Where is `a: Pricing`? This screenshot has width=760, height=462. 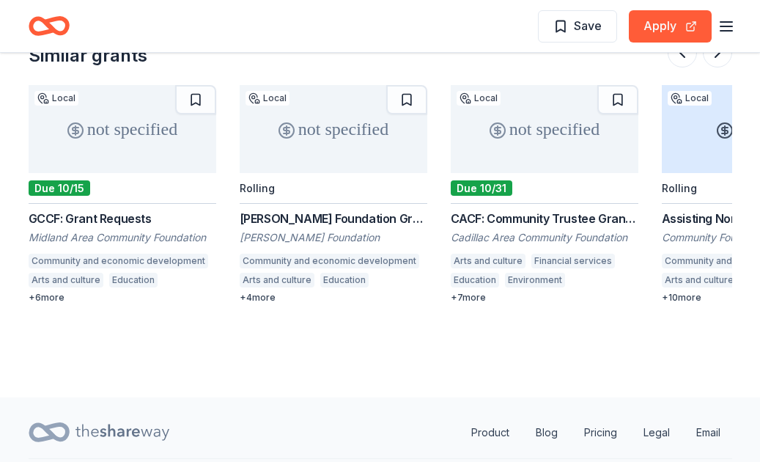
a: Pricing is located at coordinates (600, 432).